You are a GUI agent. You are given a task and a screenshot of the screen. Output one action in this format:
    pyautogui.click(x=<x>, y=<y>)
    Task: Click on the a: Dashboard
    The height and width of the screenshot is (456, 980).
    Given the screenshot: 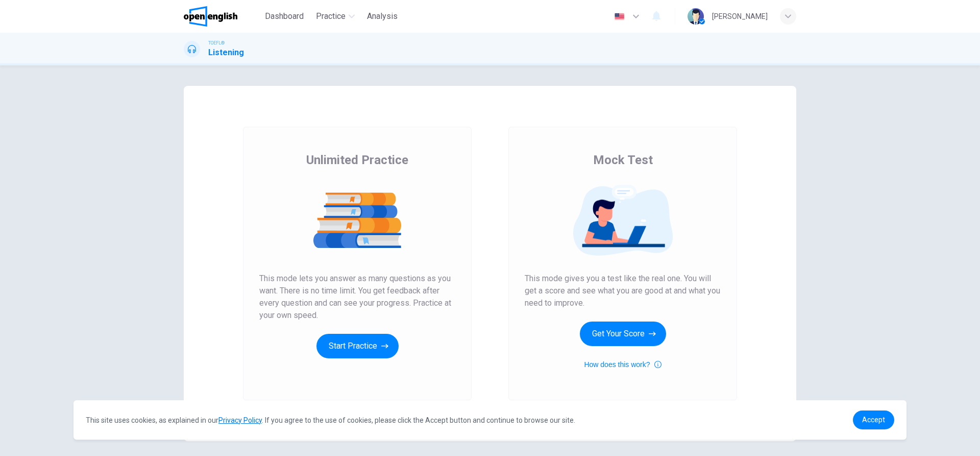 What is the action you would take?
    pyautogui.click(x=285, y=16)
    